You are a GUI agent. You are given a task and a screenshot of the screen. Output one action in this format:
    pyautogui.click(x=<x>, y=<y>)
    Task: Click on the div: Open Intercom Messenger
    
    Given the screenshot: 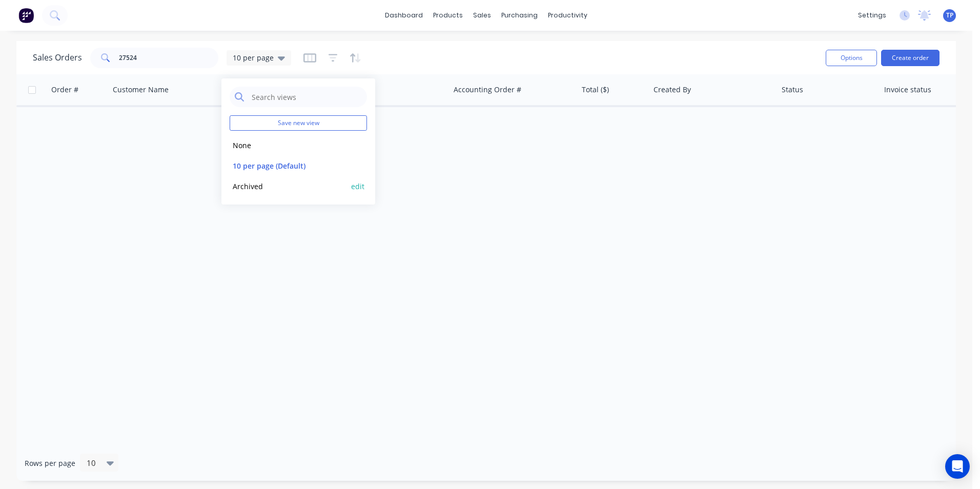 What is the action you would take?
    pyautogui.click(x=958, y=467)
    